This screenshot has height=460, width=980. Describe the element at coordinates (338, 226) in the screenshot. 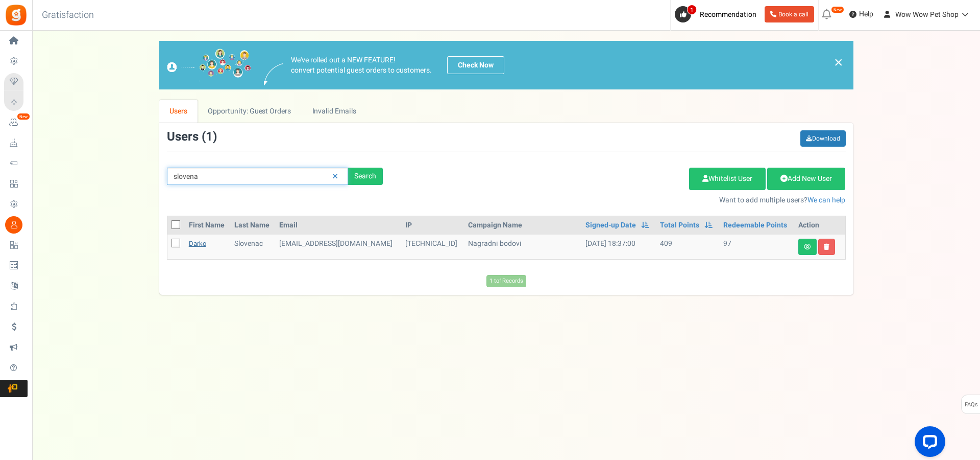

I see `th: Email` at that location.